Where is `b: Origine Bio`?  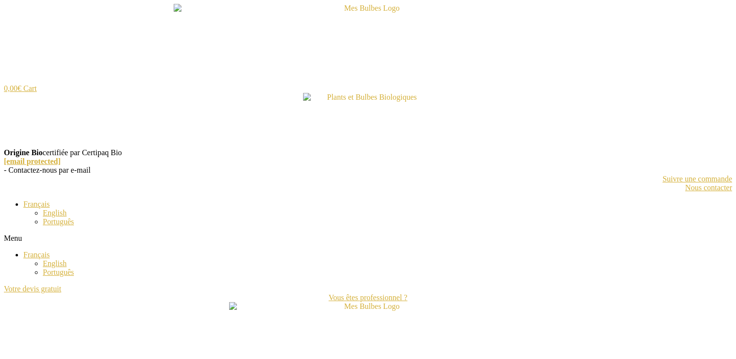 b: Origine Bio is located at coordinates (23, 152).